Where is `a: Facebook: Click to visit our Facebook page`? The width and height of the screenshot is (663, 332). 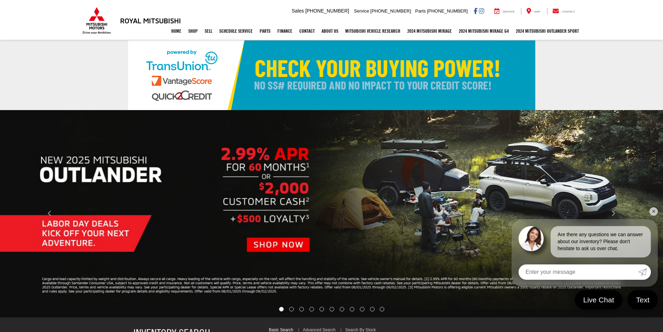 a: Facebook: Click to visit our Facebook page is located at coordinates (476, 11).